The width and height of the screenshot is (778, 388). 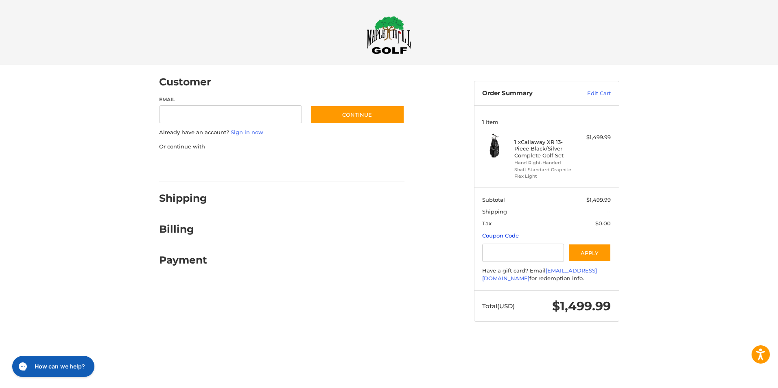 What do you see at coordinates (183, 260) in the screenshot?
I see `h2: Payment` at bounding box center [183, 260].